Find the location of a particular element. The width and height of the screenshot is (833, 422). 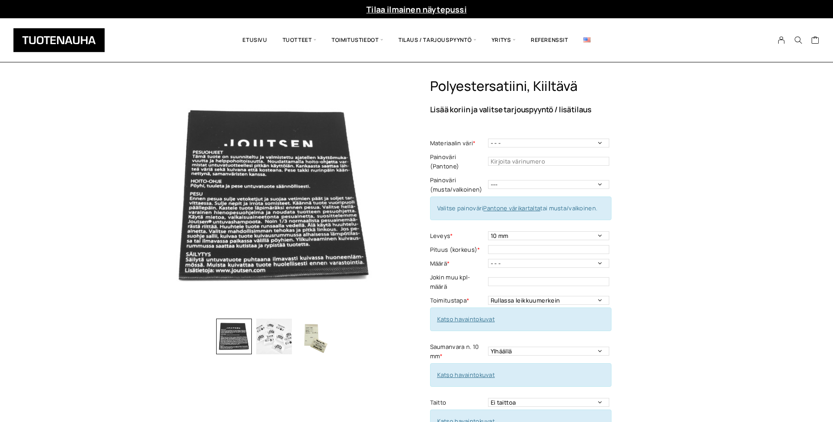

label: Pituus (korkeus) is located at coordinates (458, 250).